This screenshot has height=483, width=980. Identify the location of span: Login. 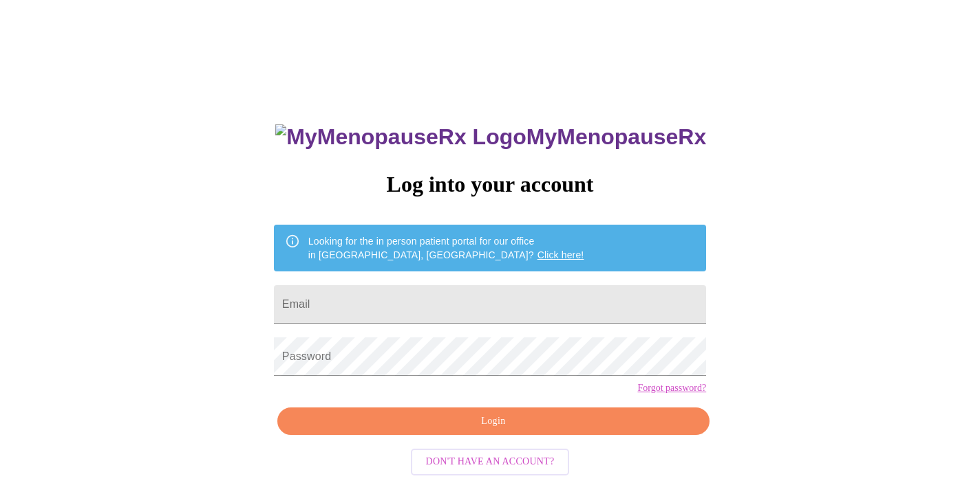
(493, 422).